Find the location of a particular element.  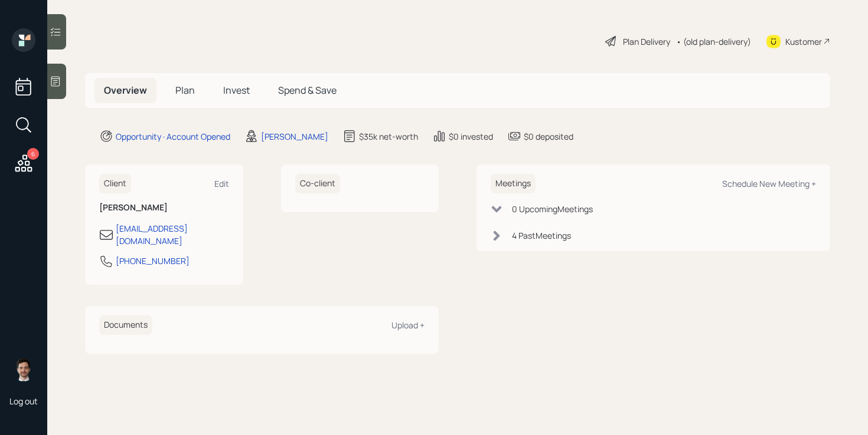

div: Upload + is located at coordinates (408, 325).